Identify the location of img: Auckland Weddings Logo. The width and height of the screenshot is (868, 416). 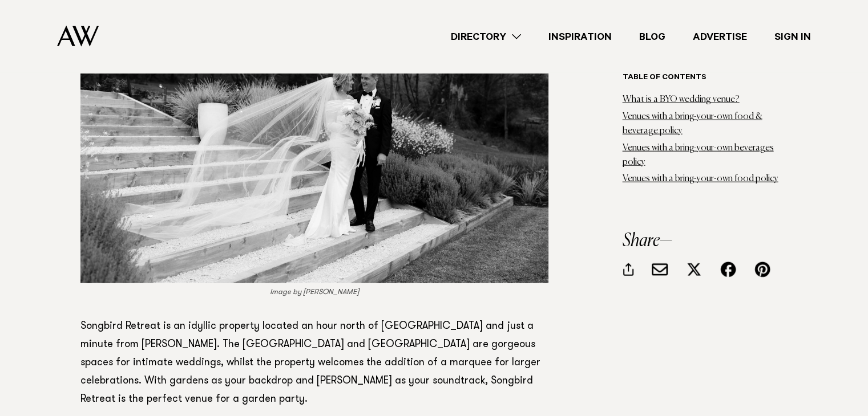
(77, 36).